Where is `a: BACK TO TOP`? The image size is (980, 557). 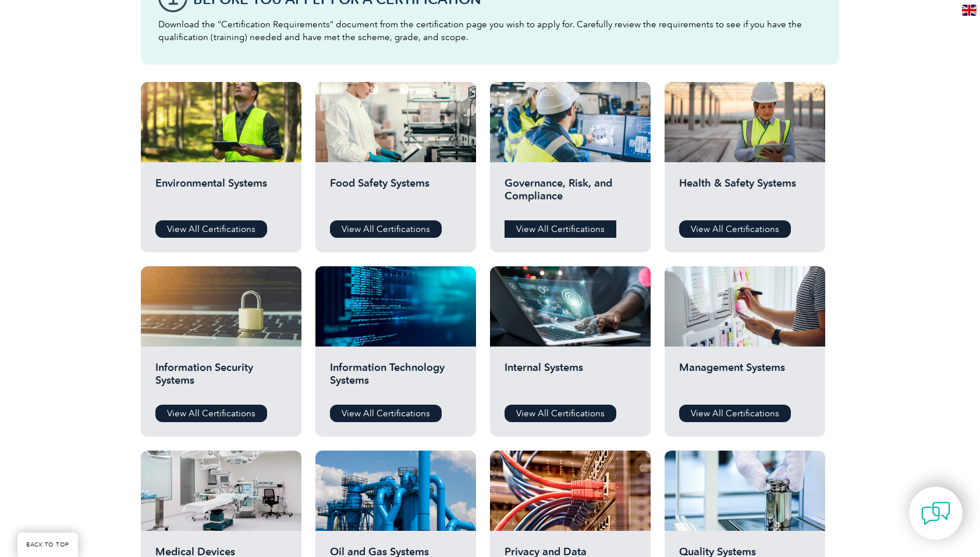 a: BACK TO TOP is located at coordinates (47, 545).